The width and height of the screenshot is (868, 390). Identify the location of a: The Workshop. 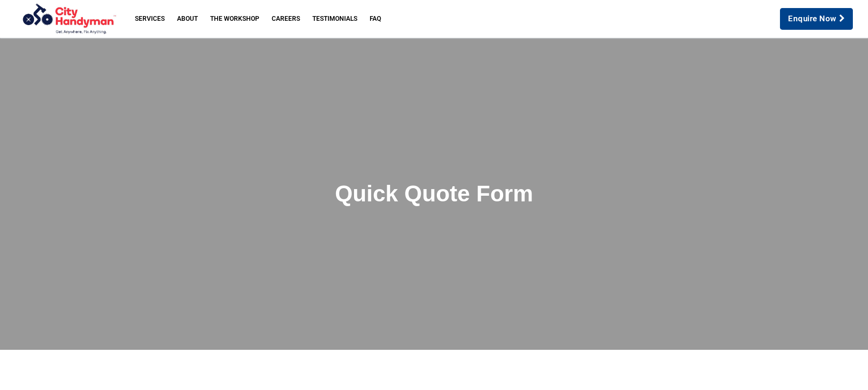
(235, 19).